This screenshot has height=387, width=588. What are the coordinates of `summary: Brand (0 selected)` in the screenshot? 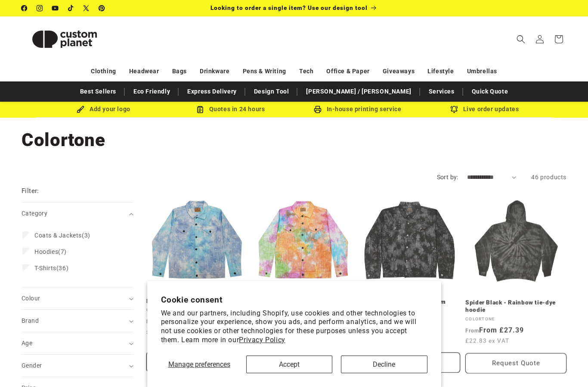 It's located at (77, 321).